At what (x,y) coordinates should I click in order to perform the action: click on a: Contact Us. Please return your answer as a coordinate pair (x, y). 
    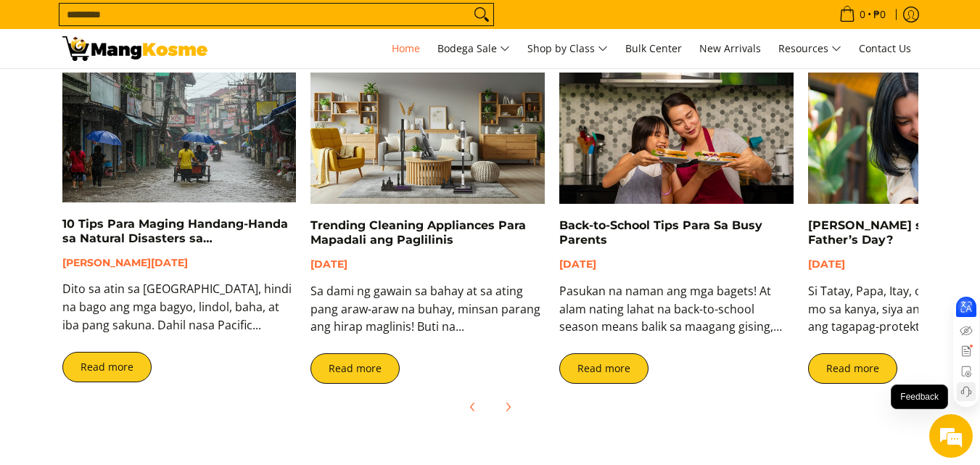
    Looking at the image, I should click on (884, 49).